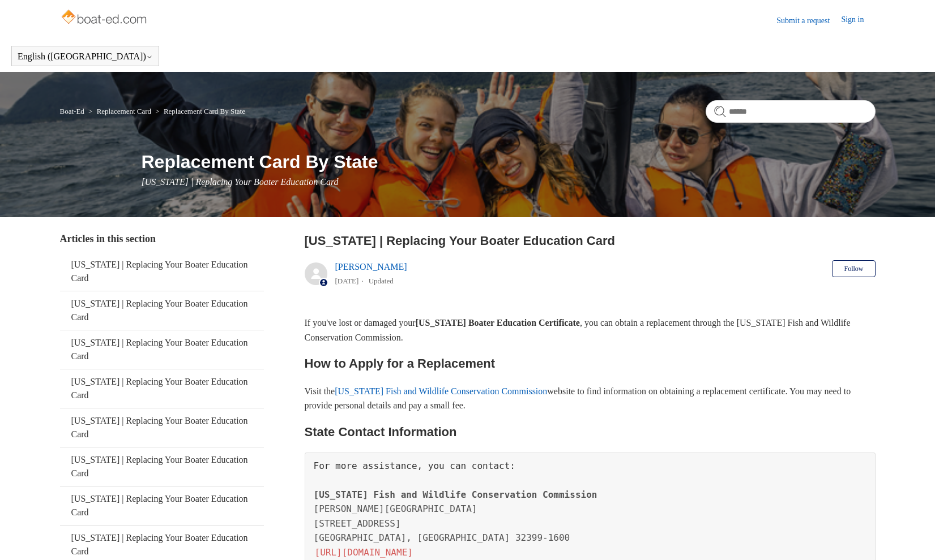  What do you see at coordinates (853, 269) in the screenshot?
I see `button: Follow Article` at bounding box center [853, 269].